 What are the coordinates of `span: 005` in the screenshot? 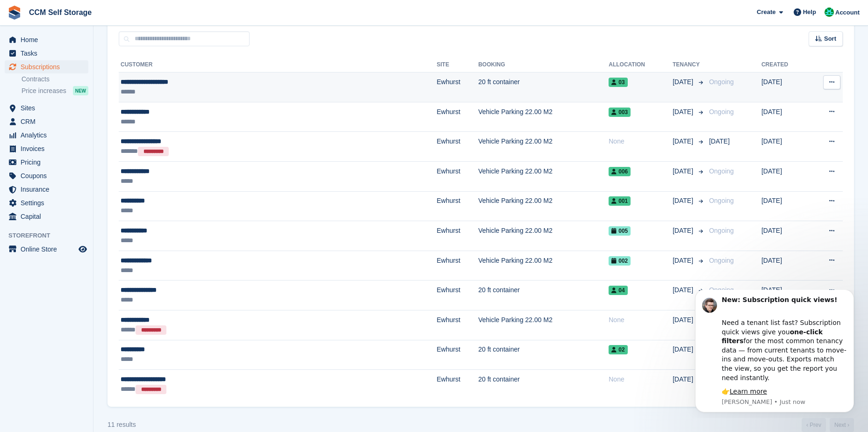 It's located at (619, 231).